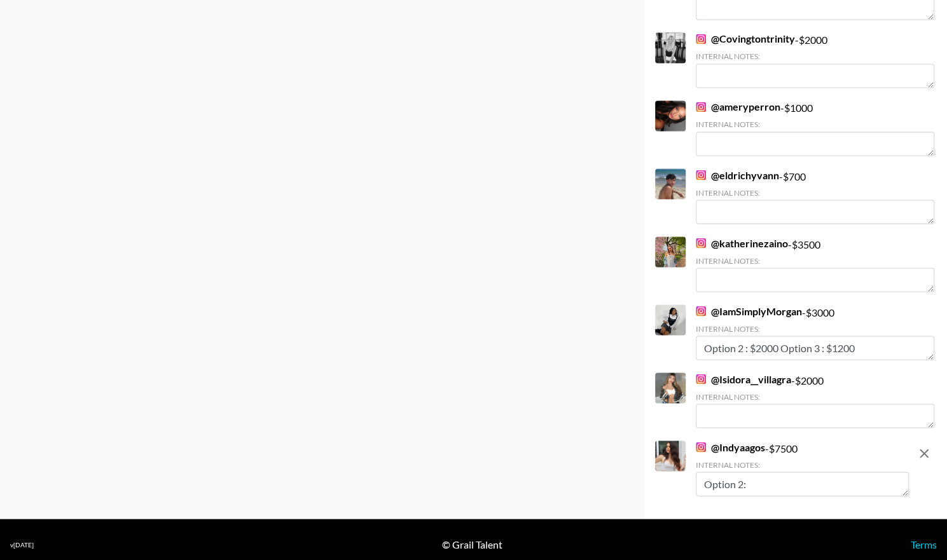 Image resolution: width=947 pixels, height=560 pixels. I want to click on a: @eldrichyvann, so click(737, 175).